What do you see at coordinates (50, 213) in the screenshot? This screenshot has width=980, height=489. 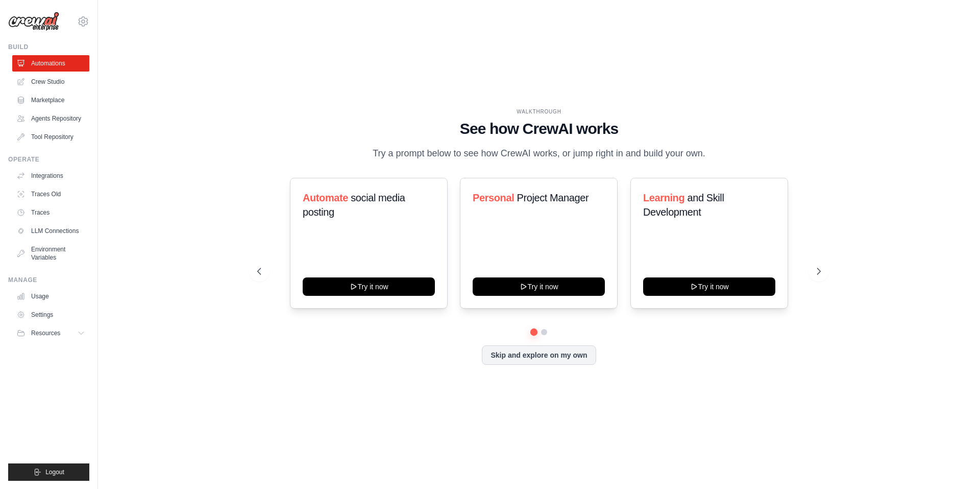 I see `a: Traces` at bounding box center [50, 213].